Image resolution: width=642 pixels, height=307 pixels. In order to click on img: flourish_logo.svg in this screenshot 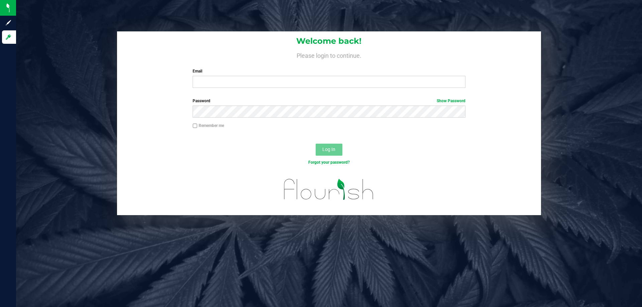, I will do `click(329, 190)`.